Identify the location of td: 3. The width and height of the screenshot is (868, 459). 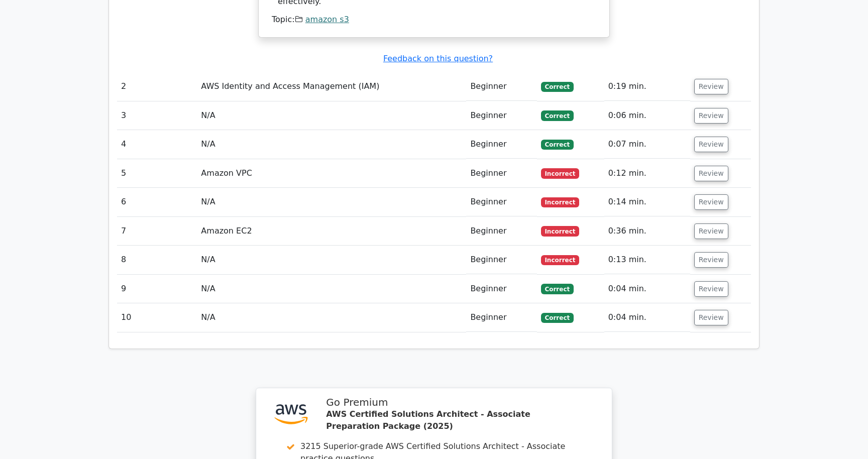
(157, 115).